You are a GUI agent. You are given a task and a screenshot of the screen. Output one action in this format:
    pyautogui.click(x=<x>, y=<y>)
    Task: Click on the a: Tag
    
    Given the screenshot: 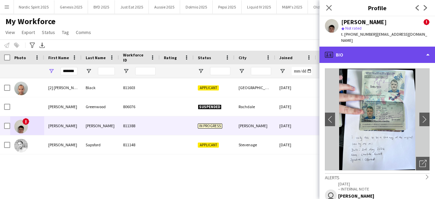 What is the action you would take?
    pyautogui.click(x=65, y=32)
    